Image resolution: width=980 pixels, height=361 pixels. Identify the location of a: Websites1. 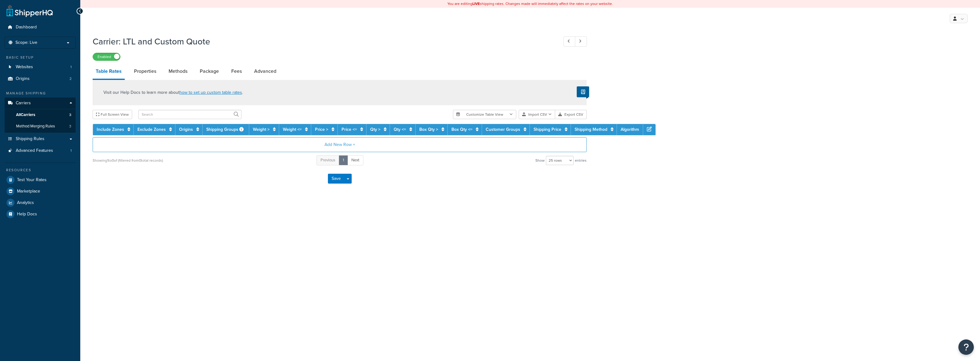
(40, 67).